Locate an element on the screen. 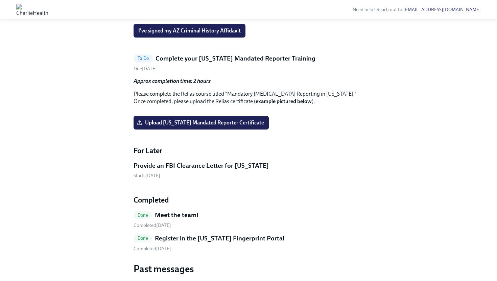 The height and width of the screenshot is (281, 497). span: Need help? Reach out to is located at coordinates (417, 9).